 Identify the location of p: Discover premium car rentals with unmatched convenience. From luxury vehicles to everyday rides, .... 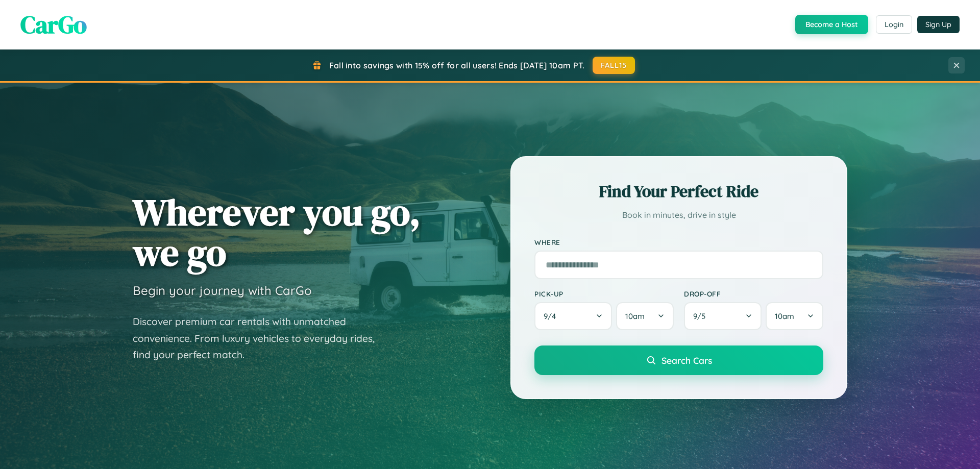
(260, 338).